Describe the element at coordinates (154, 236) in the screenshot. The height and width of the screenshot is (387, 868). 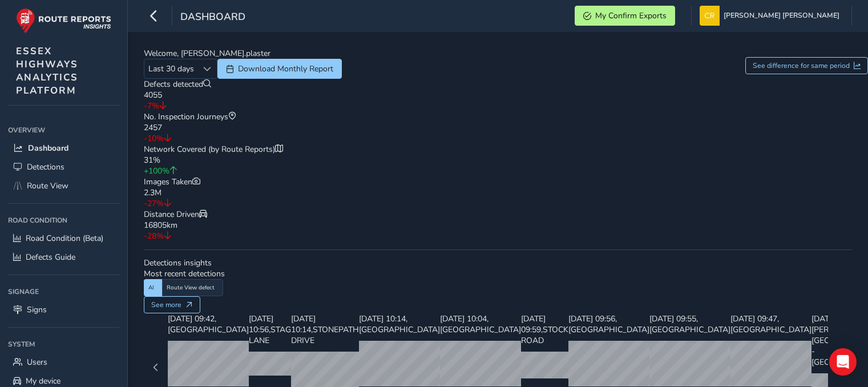
I see `span: -28%` at that location.